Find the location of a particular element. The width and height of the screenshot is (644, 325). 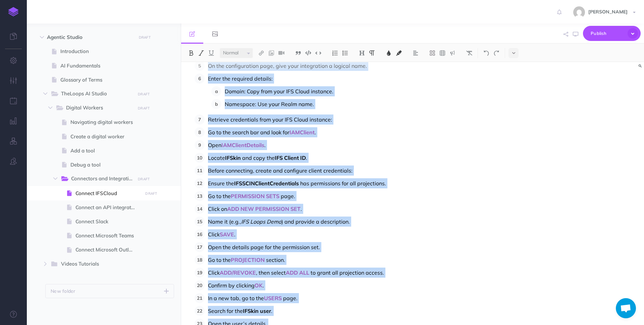

img: 21e142feef428a111d1e80b1ac78ce4f.jpg is located at coordinates (579, 12).